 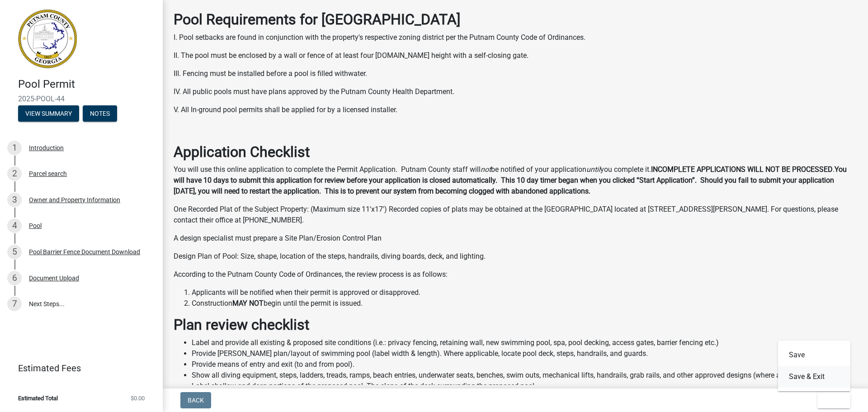 I want to click on span: Estimated Total, so click(x=38, y=398).